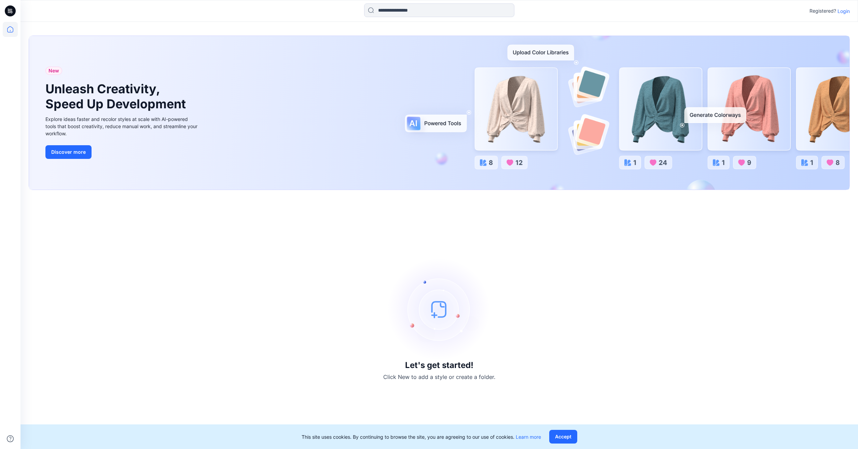 This screenshot has width=858, height=449. I want to click on a: Discover more, so click(122, 152).